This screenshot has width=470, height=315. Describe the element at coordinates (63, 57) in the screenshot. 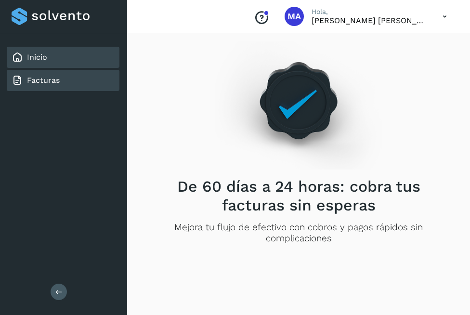

I see `div: Inicio` at that location.